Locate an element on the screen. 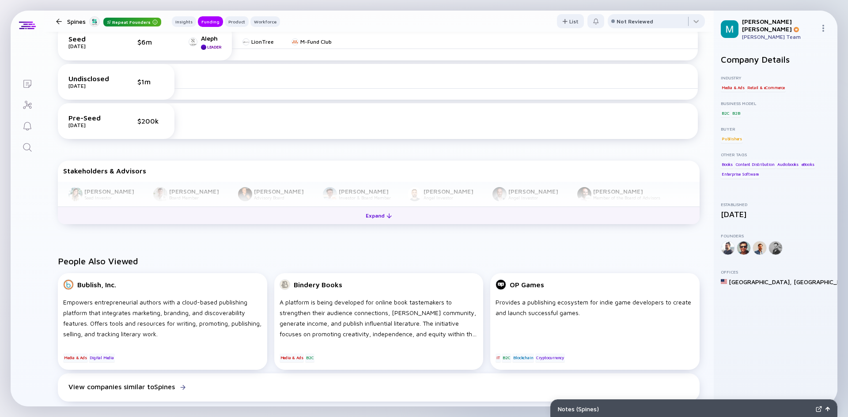 The width and height of the screenshot is (848, 417). a: Bublish, Inc.Empowers entrepreneurial authors with a cloud-based publishing platform that integra... is located at coordinates (163, 323).